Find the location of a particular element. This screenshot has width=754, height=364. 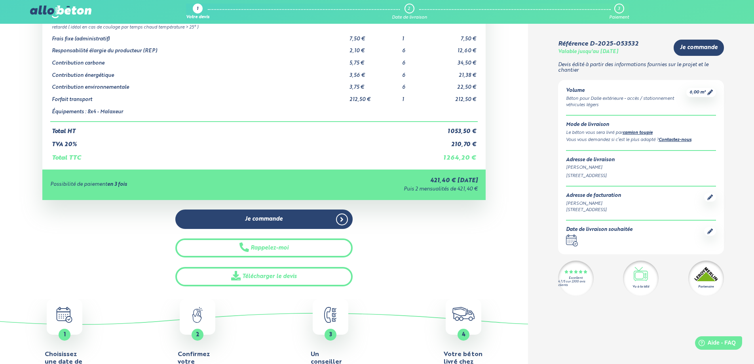

div: Référence D-2025-053532 is located at coordinates (598, 44).